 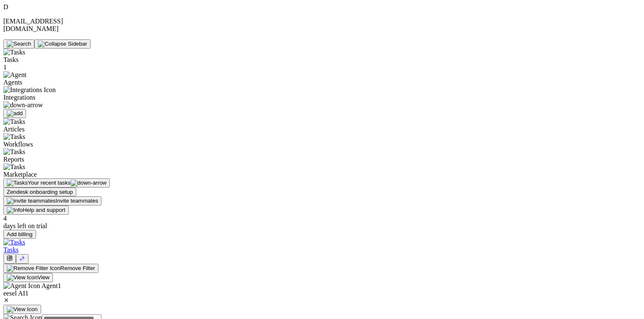 I want to click on img: Remove Filter Icon, so click(x=33, y=268).